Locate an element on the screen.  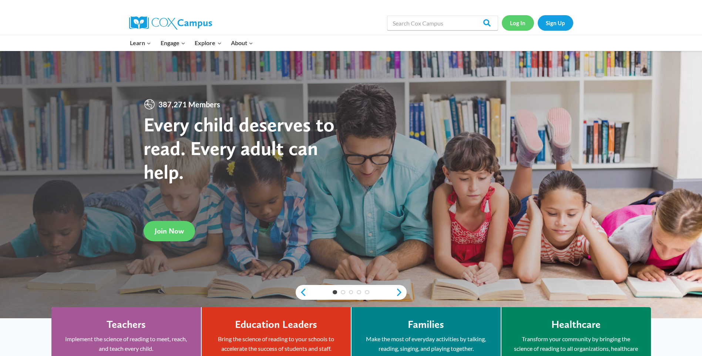
a: 5 is located at coordinates (367, 292).